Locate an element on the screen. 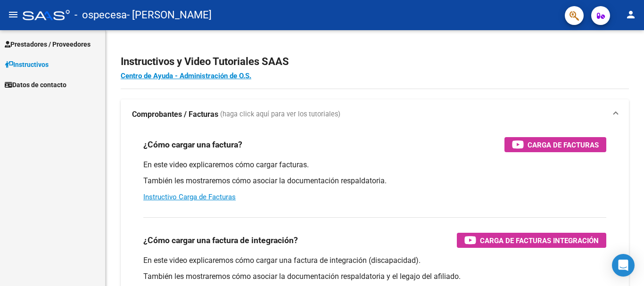 The height and width of the screenshot is (286, 644). a: Centro de Ayuda - Administración de O.S. is located at coordinates (186, 76).